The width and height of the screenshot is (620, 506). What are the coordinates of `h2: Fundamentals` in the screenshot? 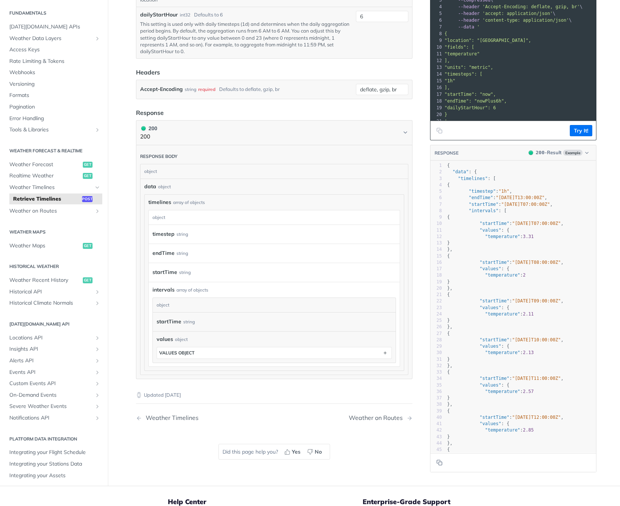 It's located at (54, 13).